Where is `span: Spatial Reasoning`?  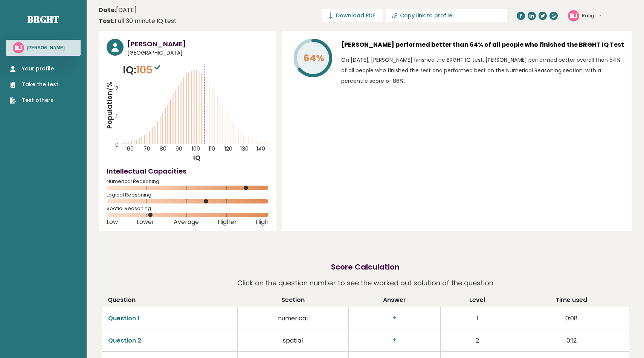 span: Spatial Reasoning is located at coordinates (188, 209).